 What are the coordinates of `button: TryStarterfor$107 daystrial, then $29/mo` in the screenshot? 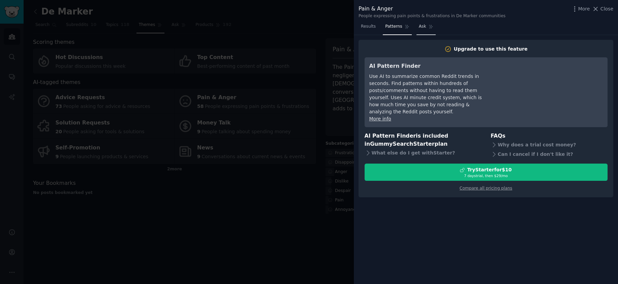 It's located at (486, 172).